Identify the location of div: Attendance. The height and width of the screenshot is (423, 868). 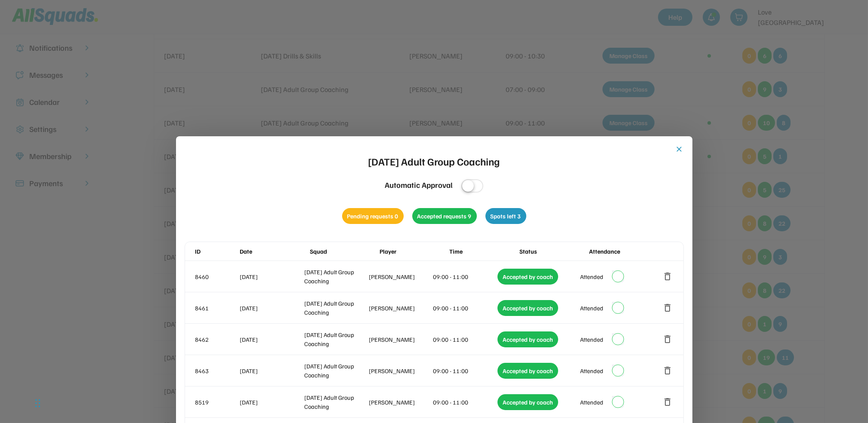
(623, 251).